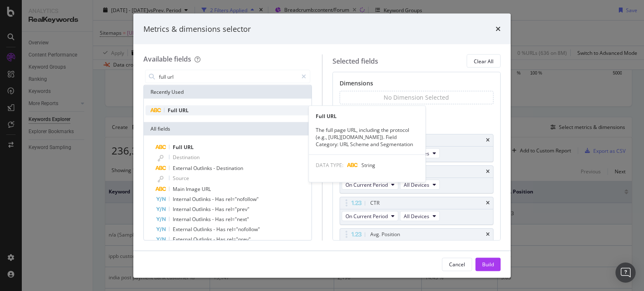 This screenshot has width=644, height=291. What do you see at coordinates (488, 265) in the screenshot?
I see `button: Build` at bounding box center [488, 265].